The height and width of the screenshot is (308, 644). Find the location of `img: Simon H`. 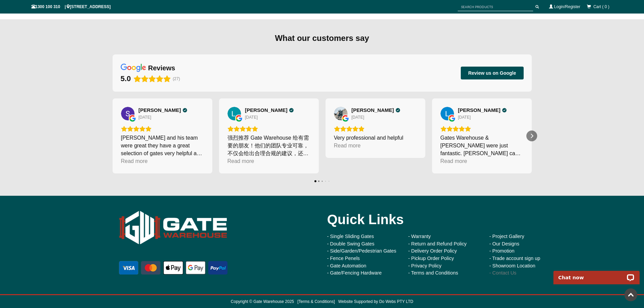

img: Simon H is located at coordinates (128, 114).